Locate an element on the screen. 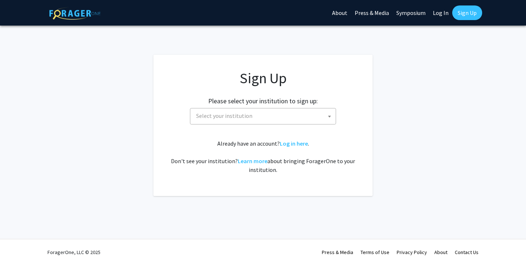  a: Press & Media is located at coordinates (338, 252).